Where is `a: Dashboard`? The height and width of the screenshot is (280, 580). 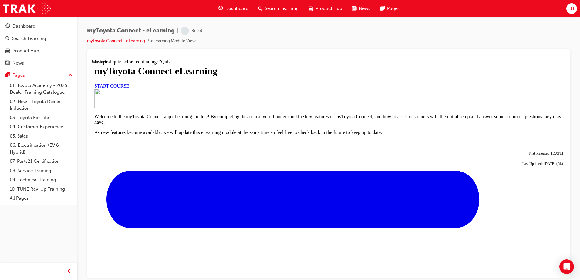
a: Dashboard is located at coordinates (39, 26).